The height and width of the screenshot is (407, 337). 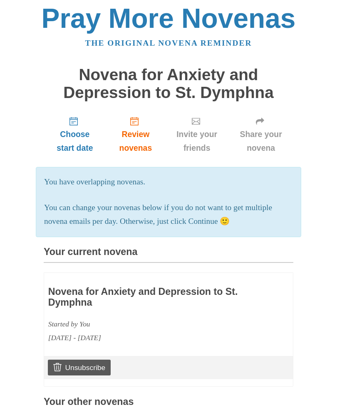 What do you see at coordinates (75, 134) in the screenshot?
I see `a: Choose start date` at bounding box center [75, 134].